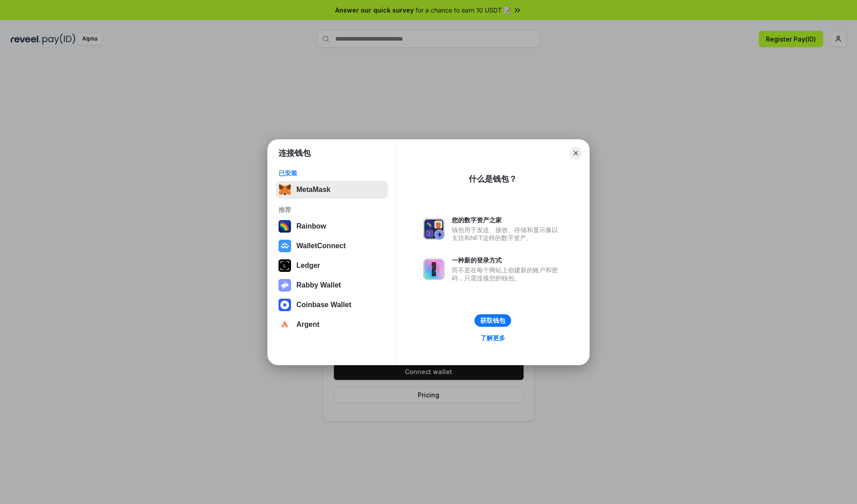 This screenshot has height=504, width=857. Describe the element at coordinates (324, 305) in the screenshot. I see `div: Coinbase Wallet` at that location.